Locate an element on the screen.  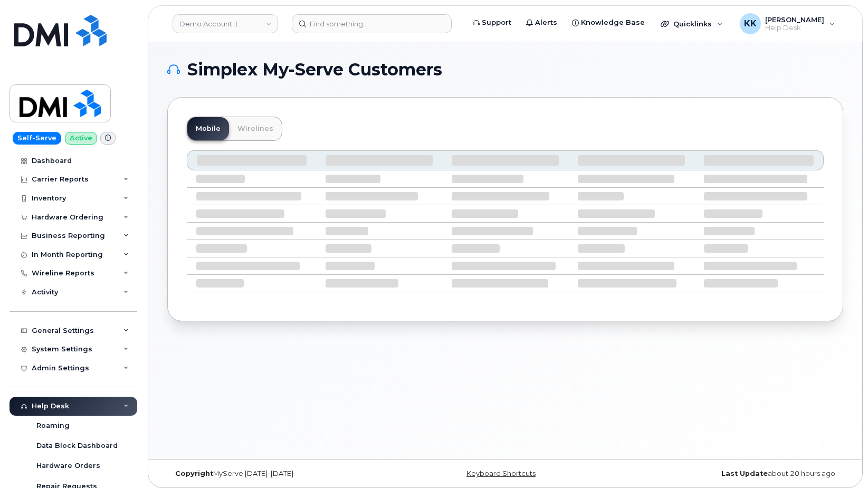
span: Simplex My-Serve Customers is located at coordinates (314, 70).